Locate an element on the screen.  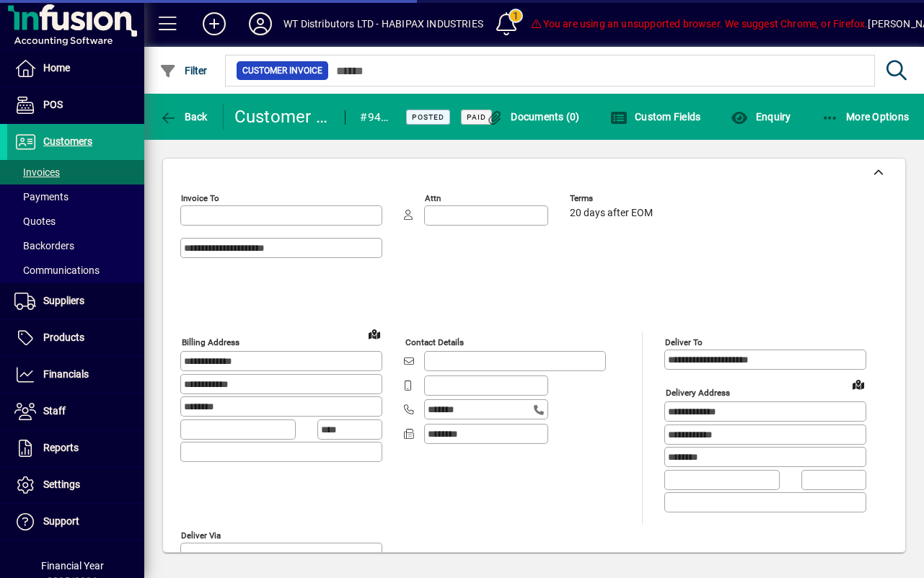
span: Suppliers is located at coordinates (64, 301).